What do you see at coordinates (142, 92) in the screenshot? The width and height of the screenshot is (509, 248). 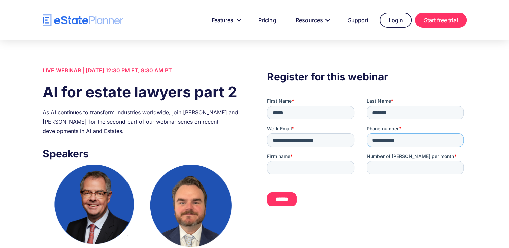 I see `h1: AI for estate lawyers part 2` at bounding box center [142, 92].